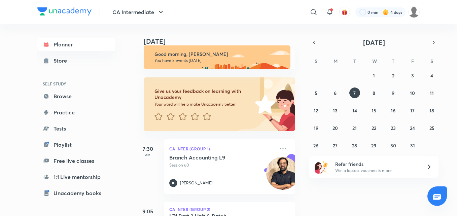 The image size is (457, 216). What do you see at coordinates (373, 145) in the screenshot?
I see `abbr: October 29, 2025` at bounding box center [373, 145].